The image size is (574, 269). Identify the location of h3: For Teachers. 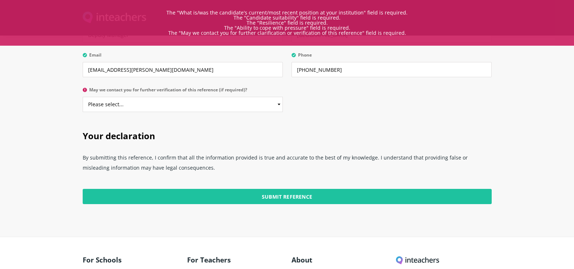
(235, 260).